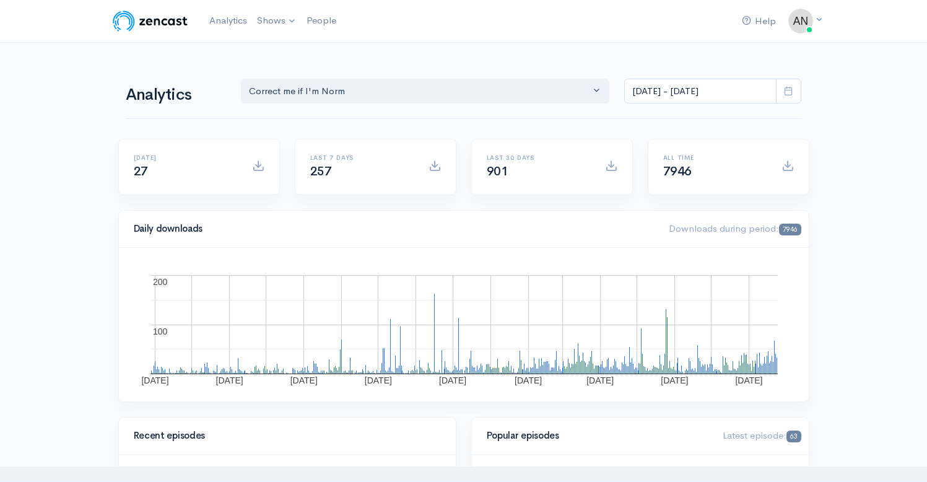 The image size is (927, 482). What do you see at coordinates (735, 228) in the screenshot?
I see `span: Downloads during period:` at bounding box center [735, 228].